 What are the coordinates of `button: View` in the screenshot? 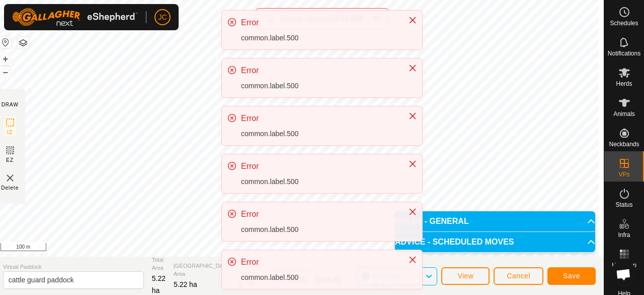 It's located at (465, 276).